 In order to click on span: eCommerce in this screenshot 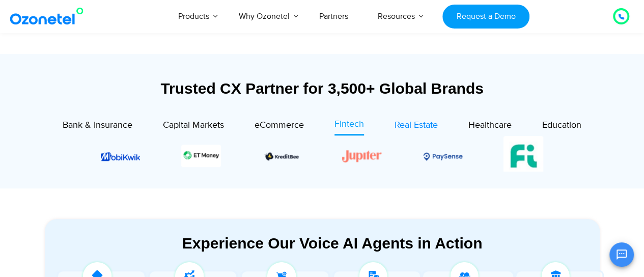, I will do `click(279, 125)`.